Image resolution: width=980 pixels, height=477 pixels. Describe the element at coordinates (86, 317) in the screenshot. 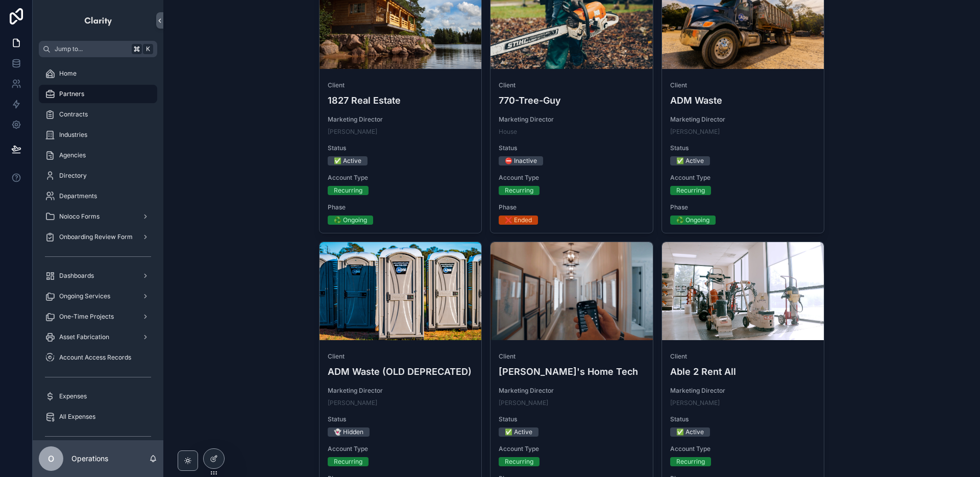

I see `span: One-Time Projects` at that location.